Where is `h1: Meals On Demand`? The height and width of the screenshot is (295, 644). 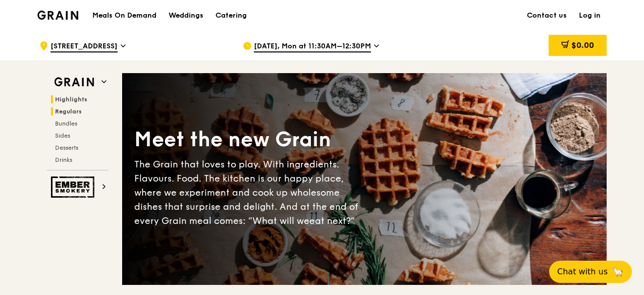 h1: Meals On Demand is located at coordinates (124, 16).